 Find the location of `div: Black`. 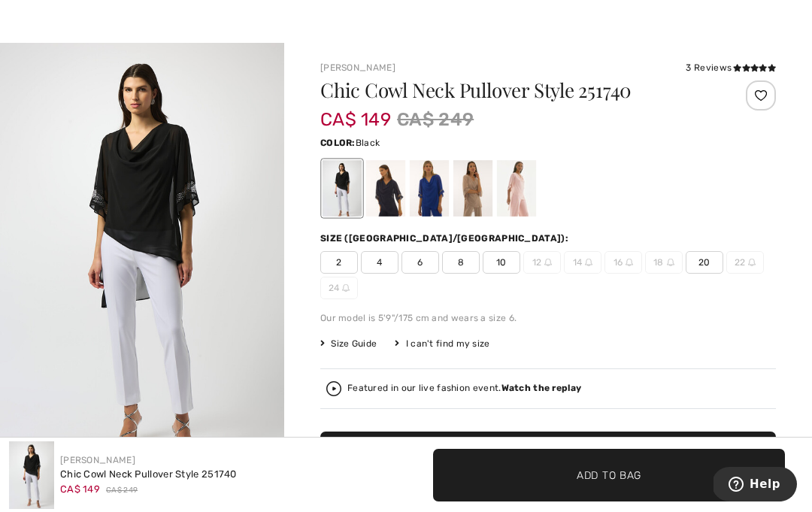

div: Black is located at coordinates (342, 188).